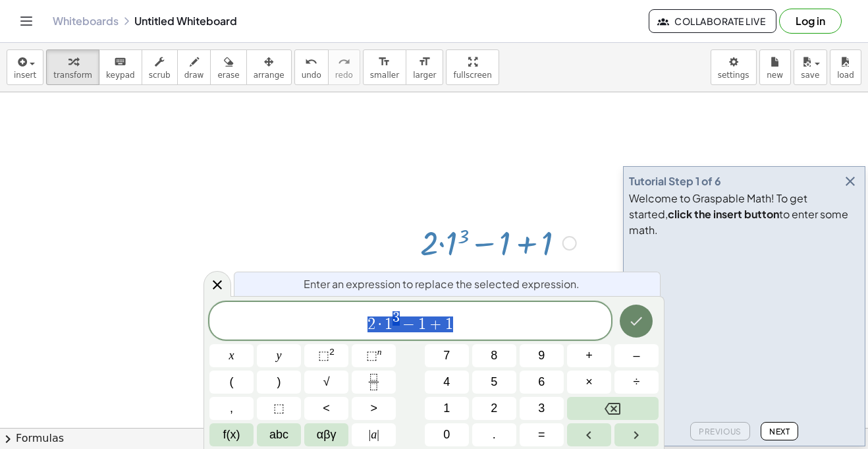  Describe the element at coordinates (332, 351) in the screenshot. I see `sup: 2` at that location.